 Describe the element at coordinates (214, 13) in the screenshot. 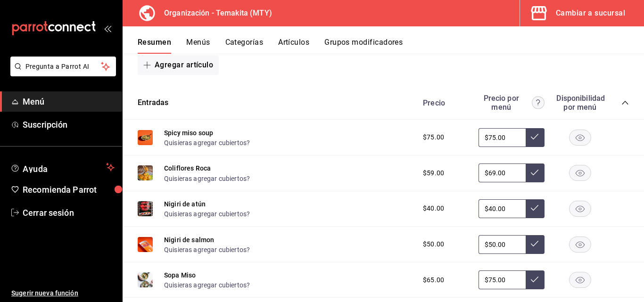

I see `h3: Organización - Temakita (MTY)` at that location.